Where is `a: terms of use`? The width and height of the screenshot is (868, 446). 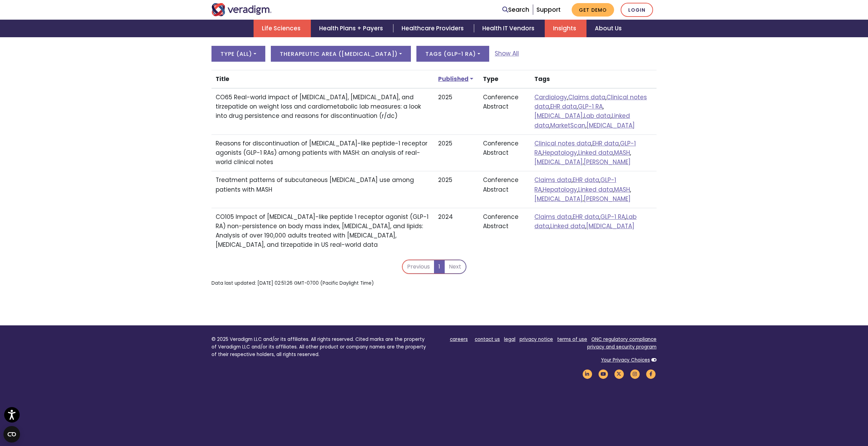
a: terms of use is located at coordinates (572, 339).